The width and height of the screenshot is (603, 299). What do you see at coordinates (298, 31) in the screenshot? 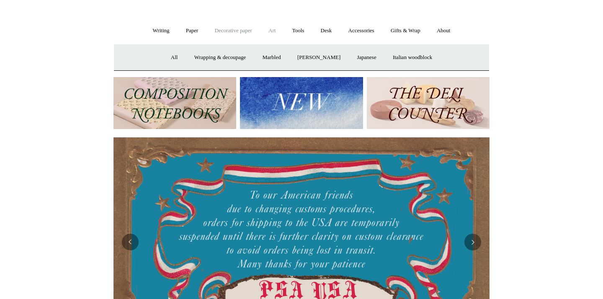
I see `a: Tools` at bounding box center [298, 31].